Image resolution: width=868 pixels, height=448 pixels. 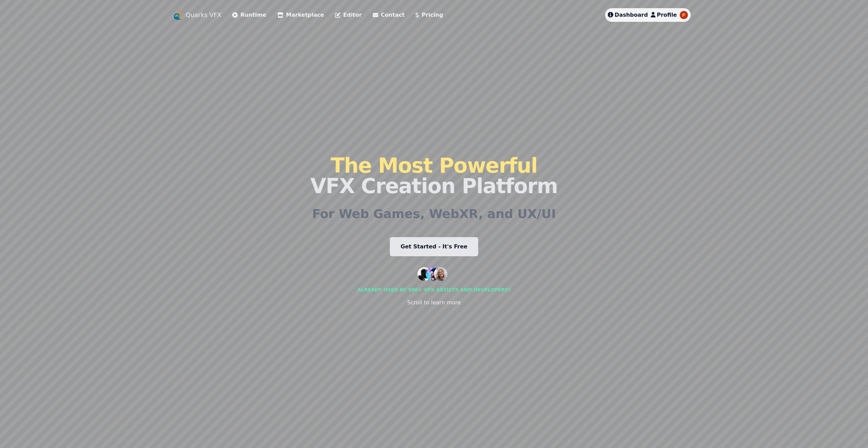 What do you see at coordinates (628, 15) in the screenshot?
I see `a: Dashboard` at bounding box center [628, 15].